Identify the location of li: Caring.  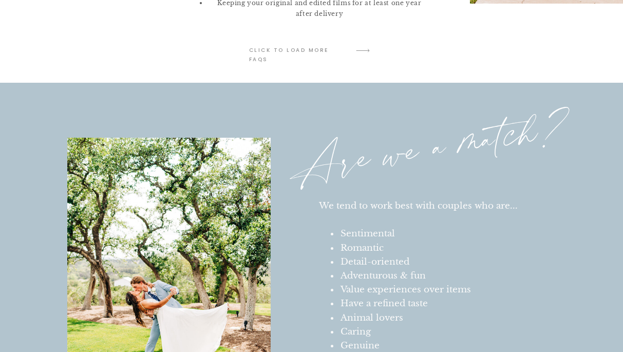
(465, 331).